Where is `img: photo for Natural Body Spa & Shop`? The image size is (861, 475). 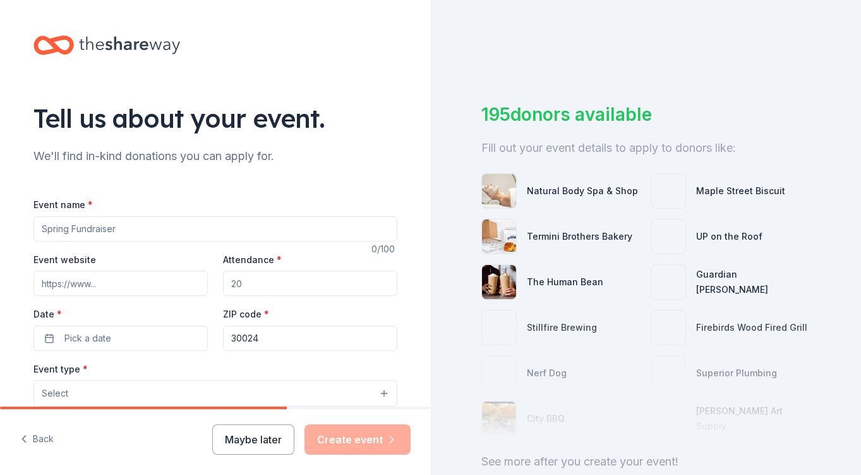 img: photo for Natural Body Spa & Shop is located at coordinates (499, 191).